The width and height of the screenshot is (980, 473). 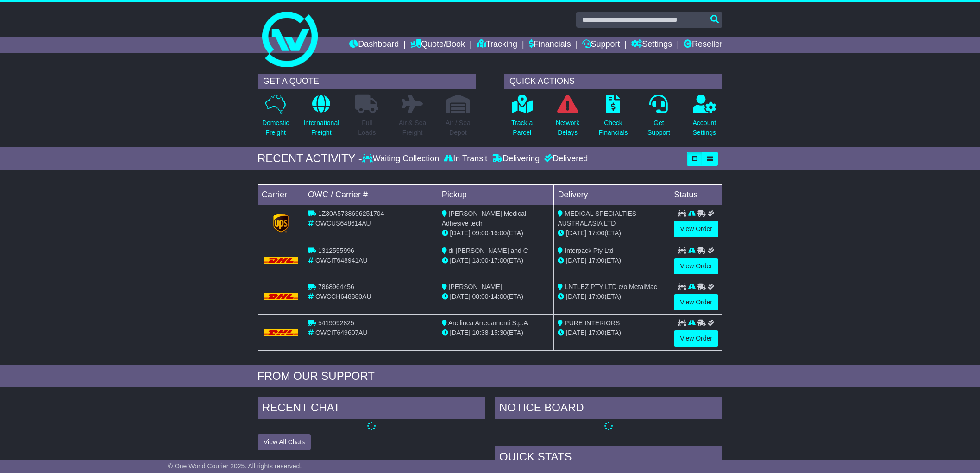 What do you see at coordinates (522, 128) in the screenshot?
I see `p: Track a Parcel` at bounding box center [522, 128].